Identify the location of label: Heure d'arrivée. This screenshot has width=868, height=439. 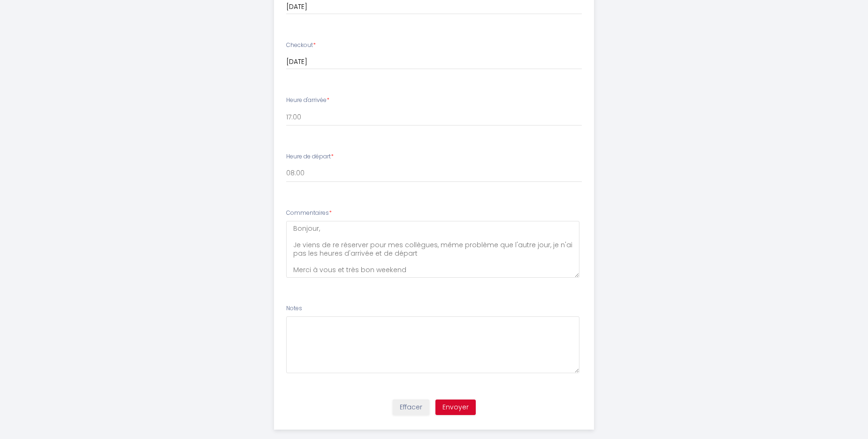
(308, 100).